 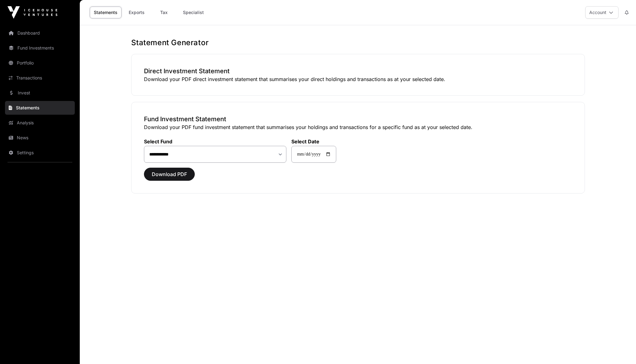 What do you see at coordinates (169, 174) in the screenshot?
I see `span: Download PDF` at bounding box center [169, 174].